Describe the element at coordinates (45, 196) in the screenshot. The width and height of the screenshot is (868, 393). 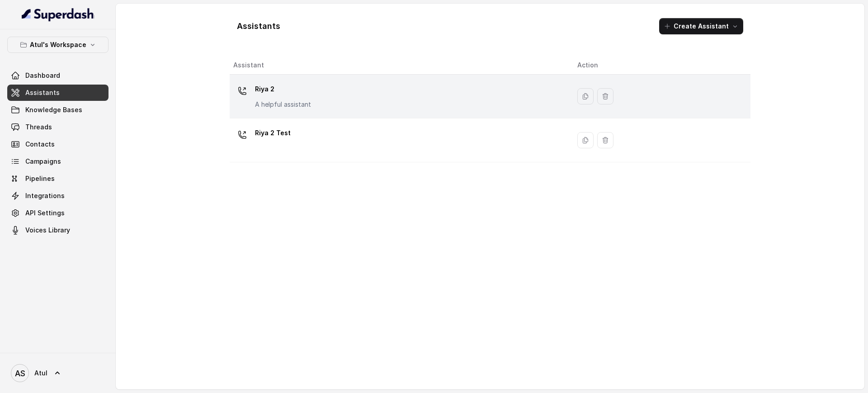
I see `span: Integrations` at that location.